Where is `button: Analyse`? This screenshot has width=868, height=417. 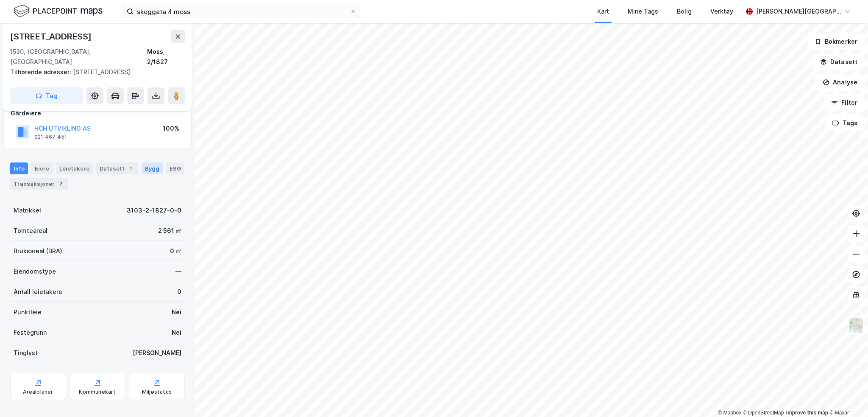 button: Analyse is located at coordinates (840, 82).